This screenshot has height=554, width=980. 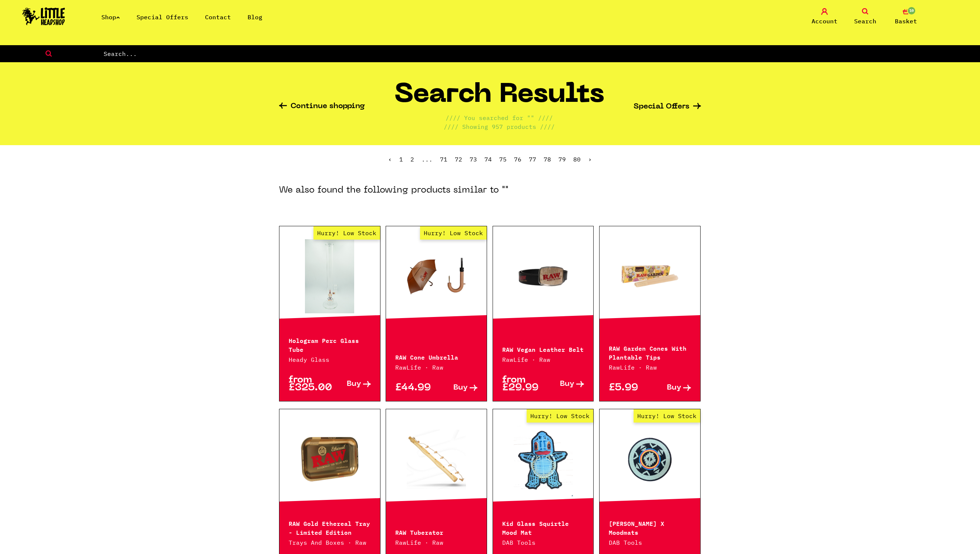 I want to click on p: //// Showing 957 products ////, so click(x=499, y=127).